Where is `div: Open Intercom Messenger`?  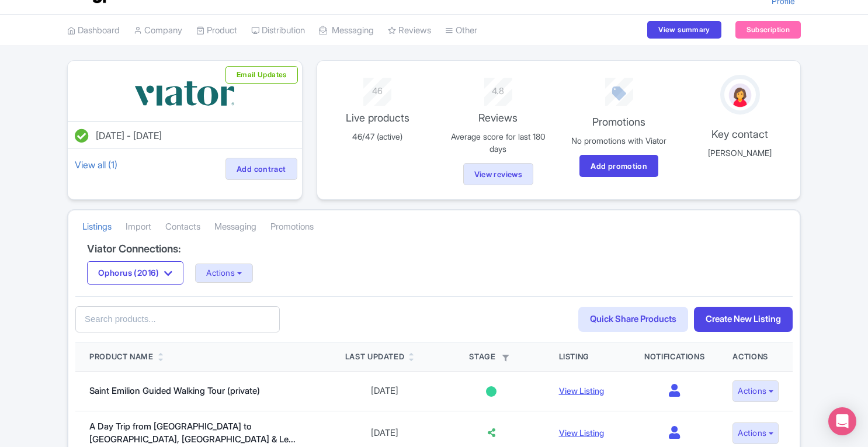
div: Open Intercom Messenger is located at coordinates (842, 421).